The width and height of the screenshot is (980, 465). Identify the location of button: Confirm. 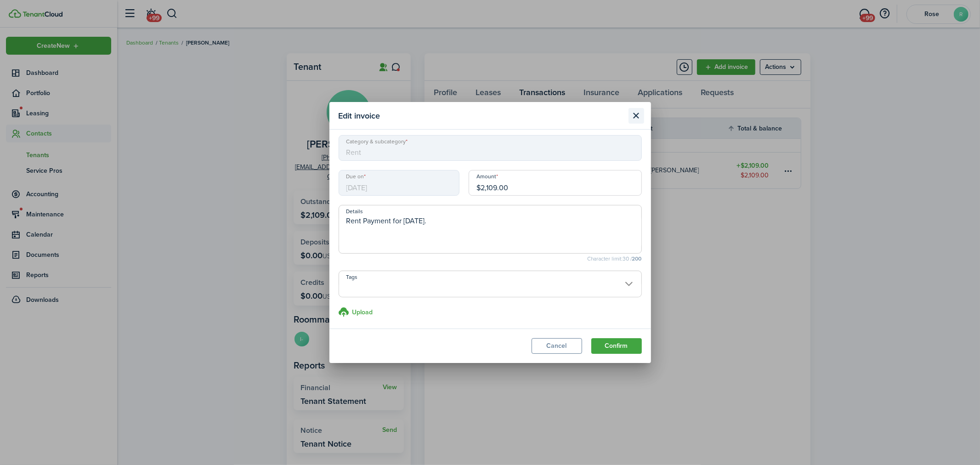
(617, 346).